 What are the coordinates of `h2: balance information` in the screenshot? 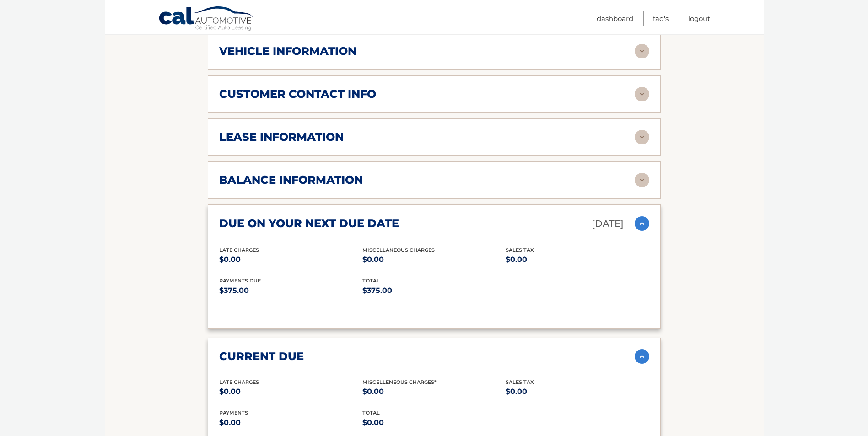 It's located at (291, 180).